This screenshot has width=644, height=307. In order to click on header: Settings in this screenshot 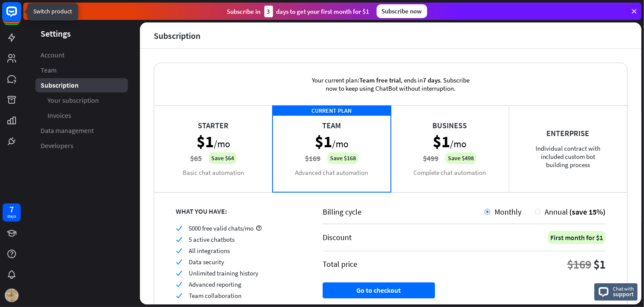, I will do `click(82, 33)`.